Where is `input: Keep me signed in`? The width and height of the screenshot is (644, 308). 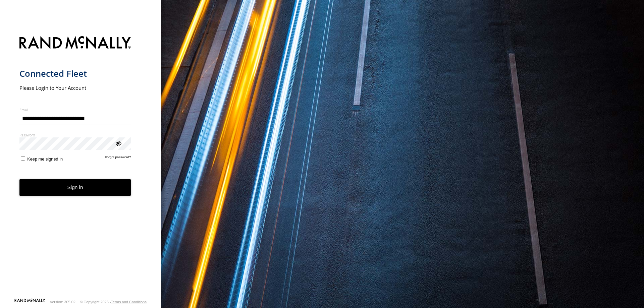 input: Keep me signed in is located at coordinates (23, 158).